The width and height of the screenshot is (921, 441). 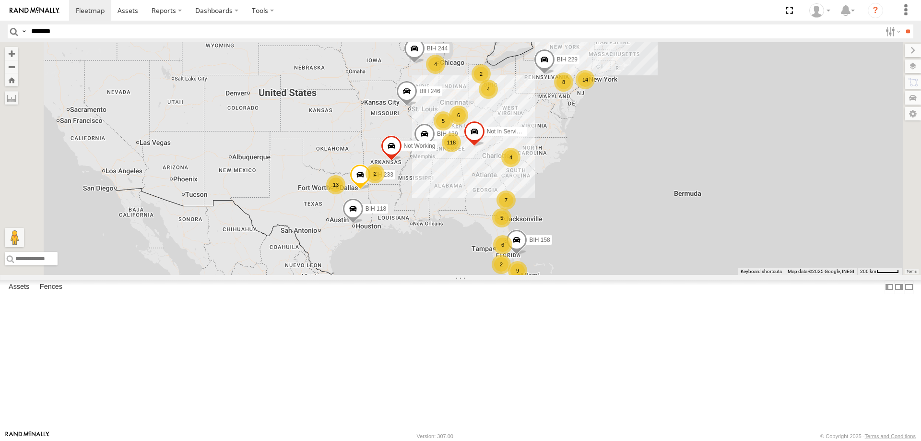 I want to click on div: 118, so click(x=451, y=142).